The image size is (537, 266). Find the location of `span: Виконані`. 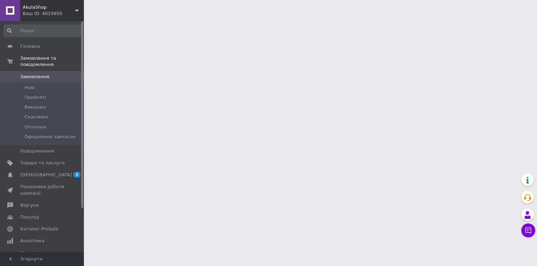

span: Виконані is located at coordinates (35, 107).